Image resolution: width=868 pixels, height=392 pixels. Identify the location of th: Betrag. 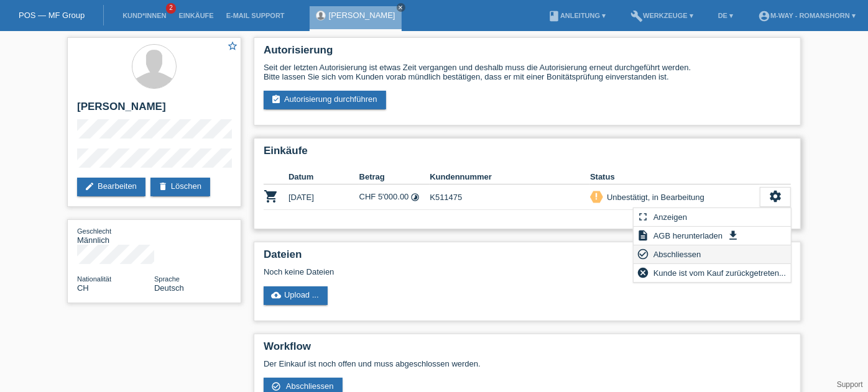
(395, 177).